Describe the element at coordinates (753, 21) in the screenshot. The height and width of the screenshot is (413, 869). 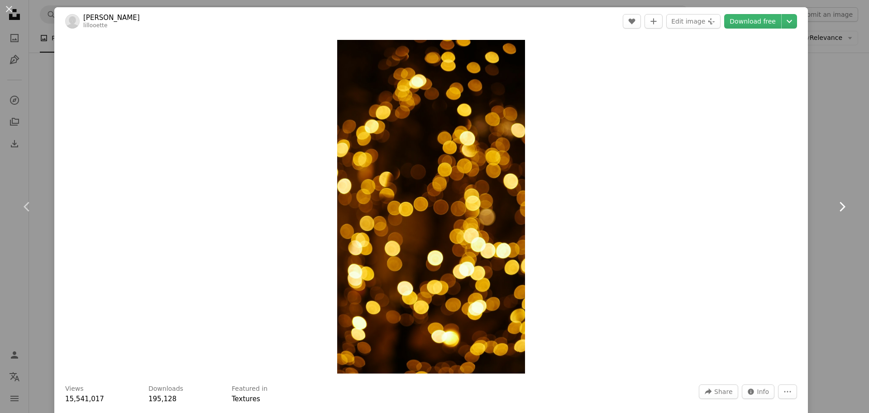
I see `a: Download free` at that location.